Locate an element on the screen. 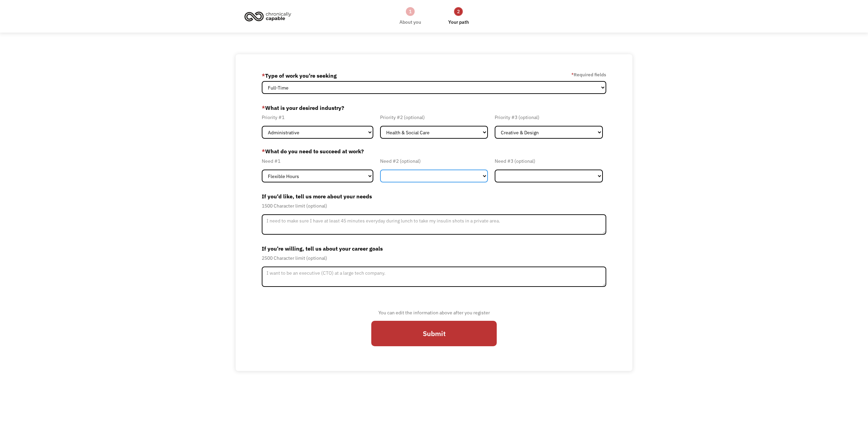 Image resolution: width=868 pixels, height=431 pixels. label: If you'd like, tell us more about your needs is located at coordinates (434, 196).